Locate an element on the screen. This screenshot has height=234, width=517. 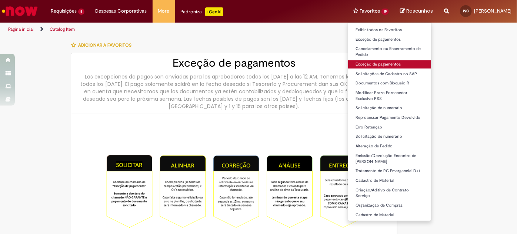
div: Padroniza is located at coordinates (202, 12).